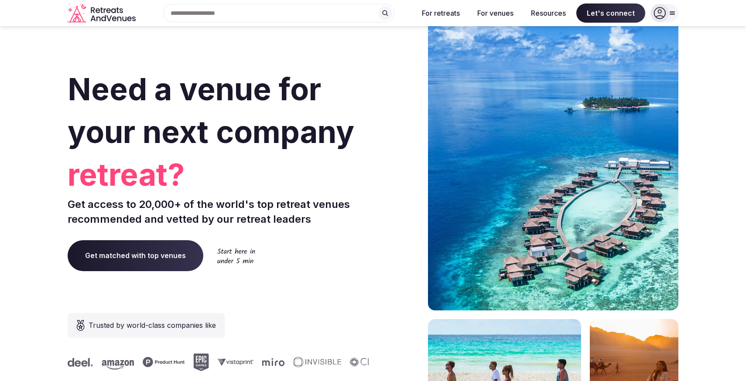 The height and width of the screenshot is (381, 746). What do you see at coordinates (135, 256) in the screenshot?
I see `a: Get matched with top venues` at bounding box center [135, 256].